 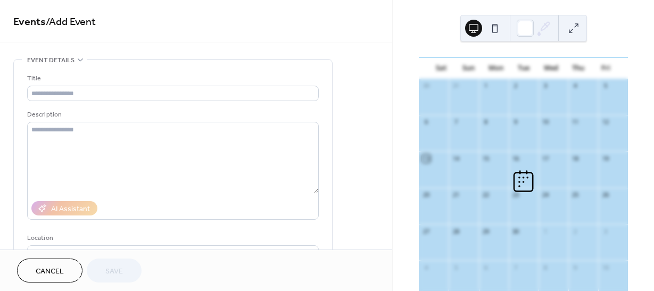 I want to click on span: / Add Event, so click(x=71, y=22).